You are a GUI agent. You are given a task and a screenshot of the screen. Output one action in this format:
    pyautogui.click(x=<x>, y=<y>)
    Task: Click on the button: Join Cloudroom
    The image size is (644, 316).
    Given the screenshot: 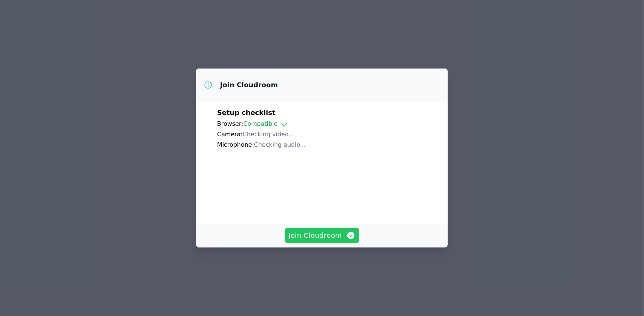 What is the action you would take?
    pyautogui.click(x=322, y=236)
    